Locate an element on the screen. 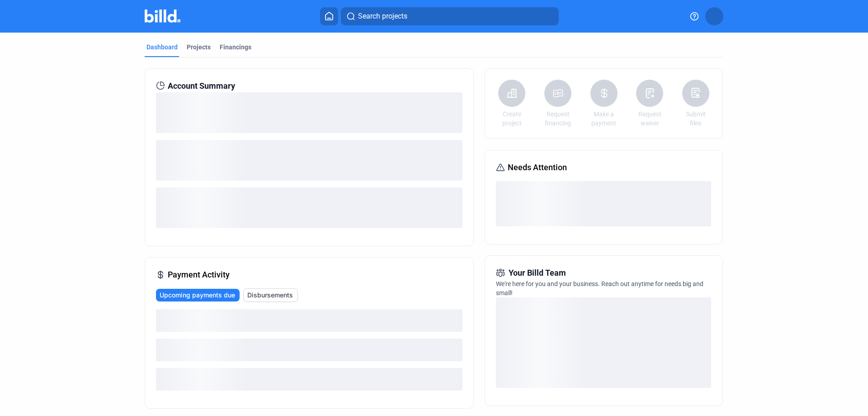  div: Financings is located at coordinates (236, 47).